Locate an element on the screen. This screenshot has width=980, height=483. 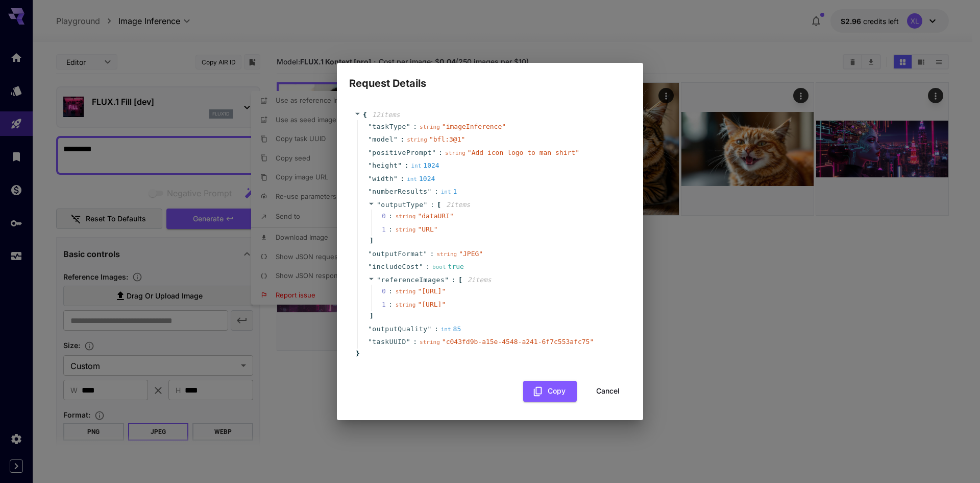
span: " JPEG " is located at coordinates (471, 253).